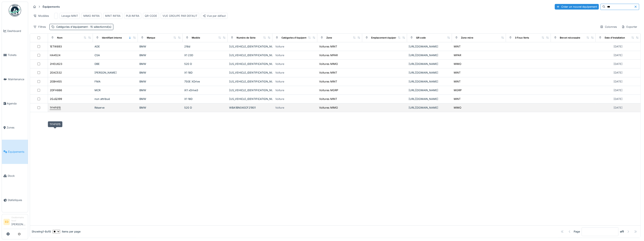  Describe the element at coordinates (133, 16) in the screenshot. I see `div: PLB INFRA` at that location.